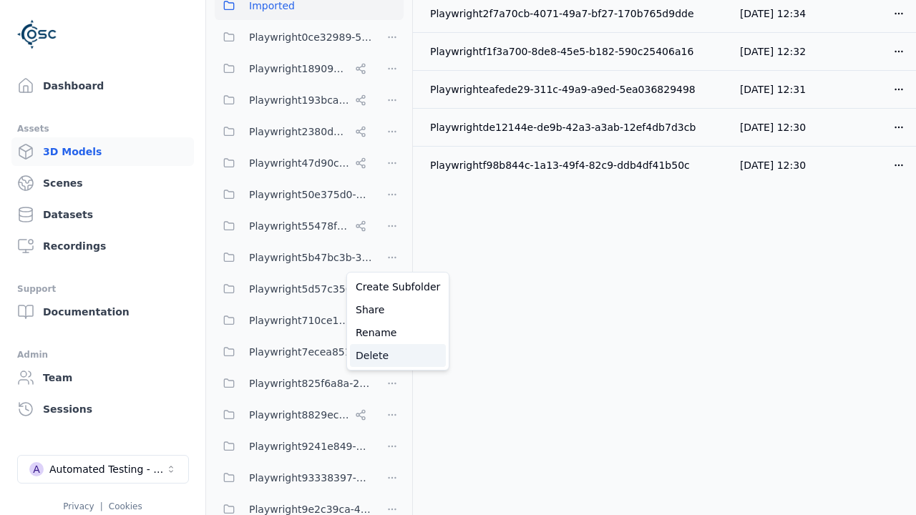 The width and height of the screenshot is (916, 515). What do you see at coordinates (398, 287) in the screenshot?
I see `div: Create Subfolder` at bounding box center [398, 287].